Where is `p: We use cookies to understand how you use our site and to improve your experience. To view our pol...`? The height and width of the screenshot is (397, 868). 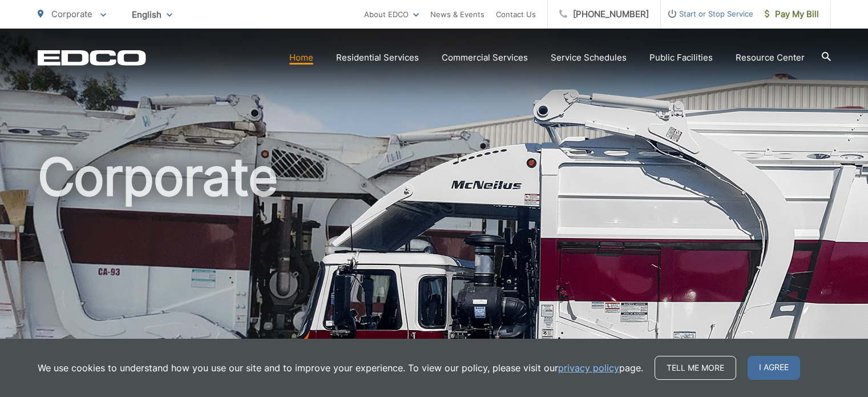
p: We use cookies to understand how you use our site and to improve your experience. To view our pol... is located at coordinates (340, 368).